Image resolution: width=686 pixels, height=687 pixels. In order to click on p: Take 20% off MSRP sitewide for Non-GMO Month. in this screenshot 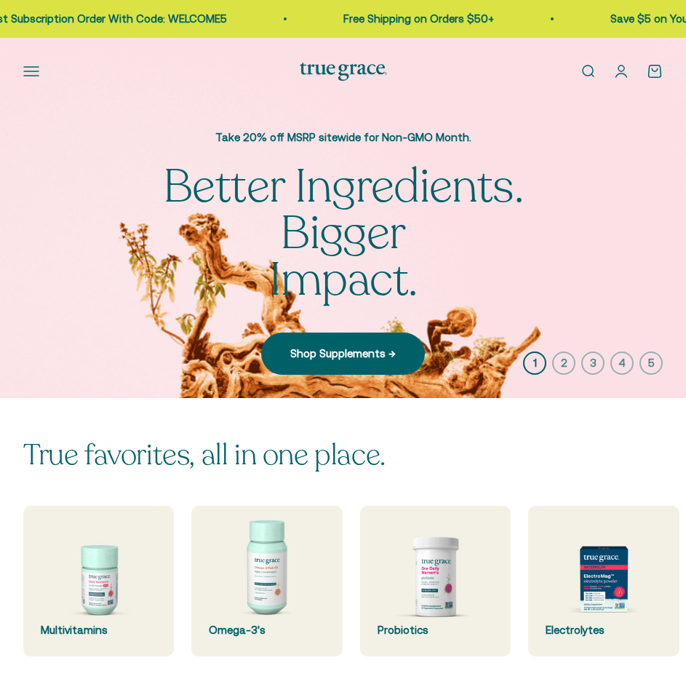, I will do `click(343, 138)`.